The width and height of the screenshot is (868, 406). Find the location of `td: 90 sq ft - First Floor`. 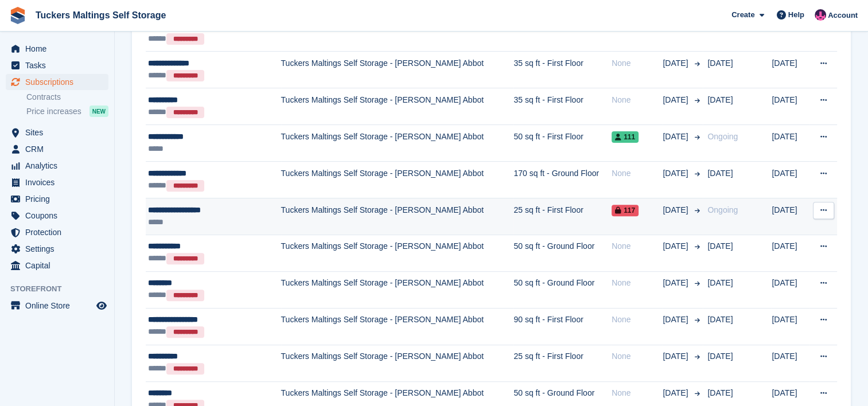

td: 90 sq ft - First Floor is located at coordinates (562, 327).